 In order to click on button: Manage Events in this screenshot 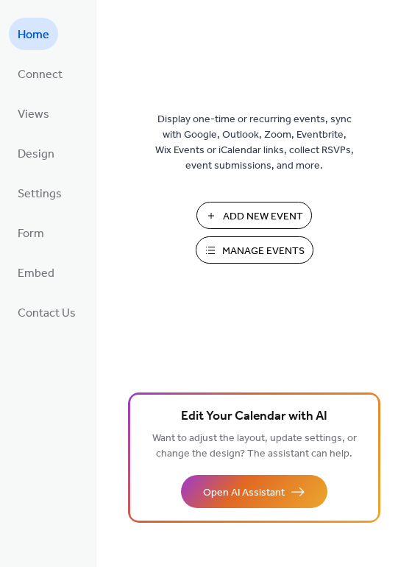, I will do `click(255, 249)`.